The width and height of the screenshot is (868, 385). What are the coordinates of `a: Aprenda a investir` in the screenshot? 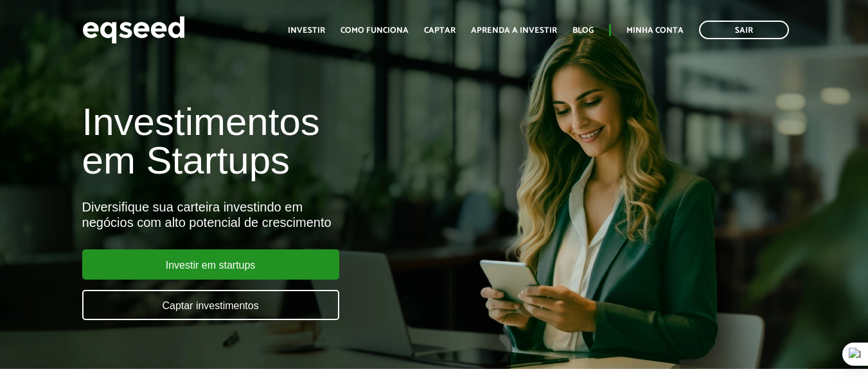 It's located at (514, 31).